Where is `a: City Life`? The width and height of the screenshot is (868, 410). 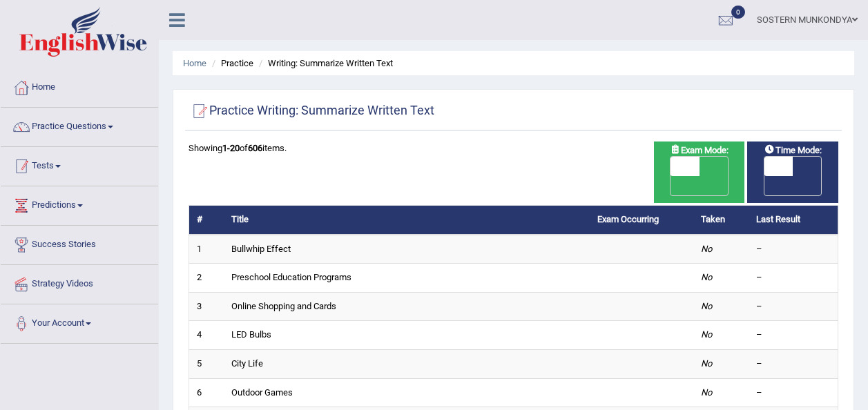 a: City Life is located at coordinates (247, 363).